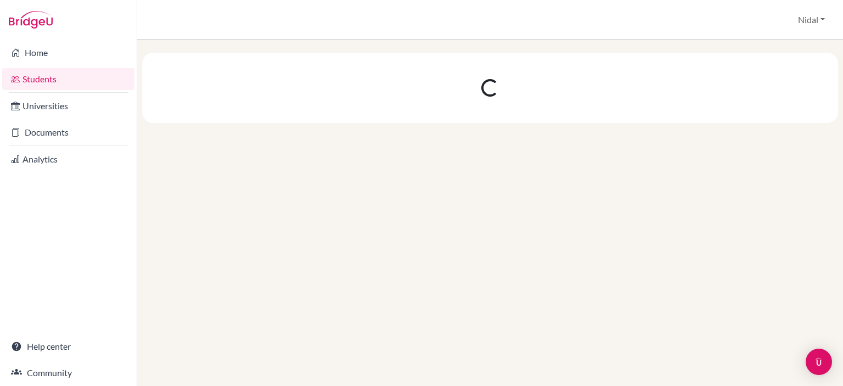  What do you see at coordinates (68, 53) in the screenshot?
I see `a: Home` at bounding box center [68, 53].